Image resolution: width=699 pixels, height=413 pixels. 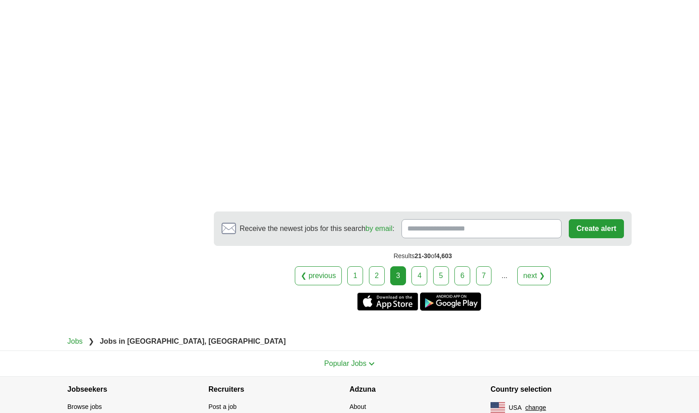 What do you see at coordinates (358, 406) in the screenshot?
I see `a: About` at bounding box center [358, 406].